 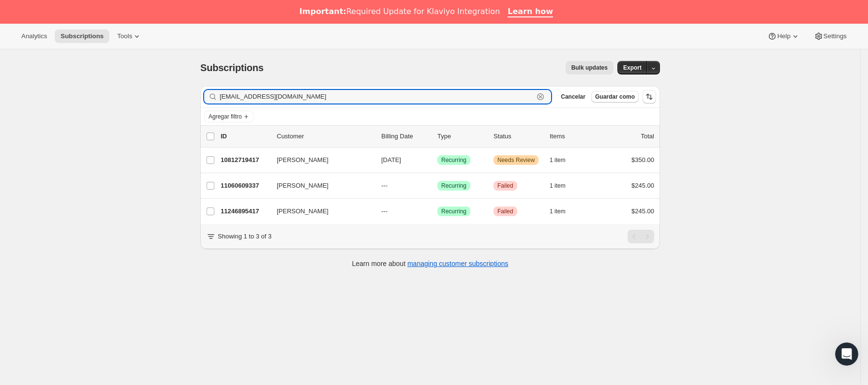 What do you see at coordinates (831, 36) in the screenshot?
I see `button: Settings` at bounding box center [831, 36].